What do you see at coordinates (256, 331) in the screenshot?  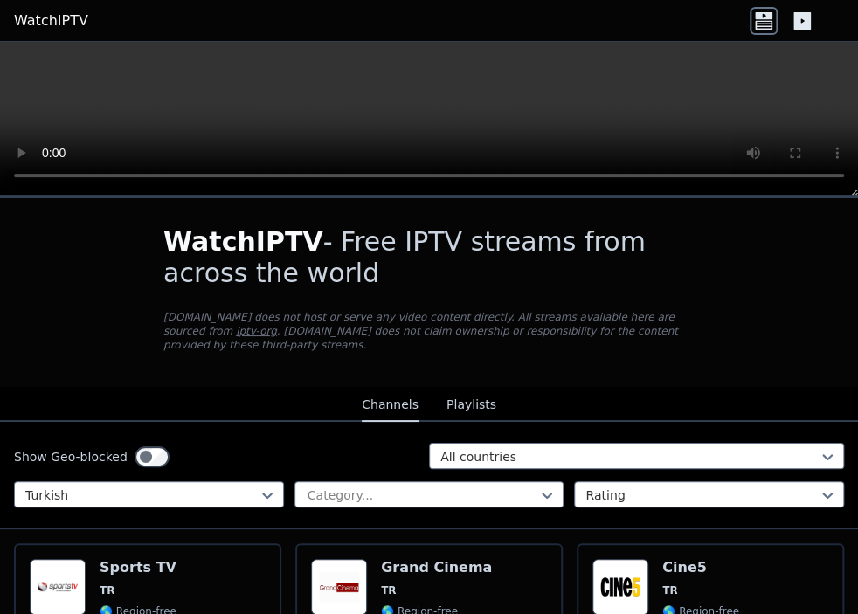 I see `a: iptv-org` at bounding box center [256, 331].